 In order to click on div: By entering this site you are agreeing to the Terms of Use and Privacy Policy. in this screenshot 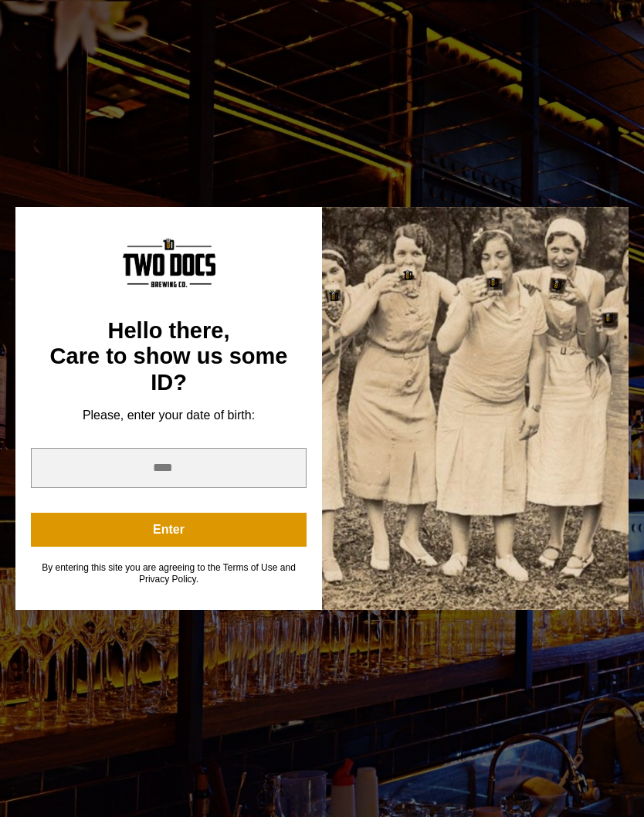, I will do `click(169, 574)`.